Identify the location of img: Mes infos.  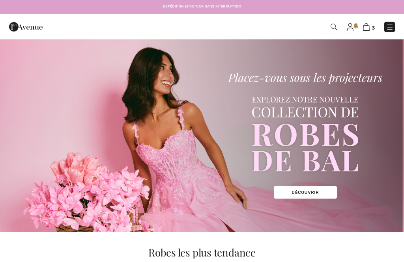
(350, 27).